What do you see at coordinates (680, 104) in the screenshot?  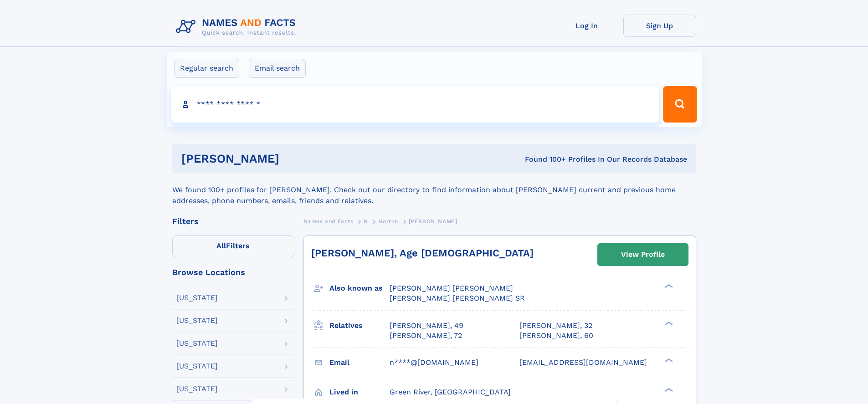 I see `button: Search Button` at bounding box center [680, 104].